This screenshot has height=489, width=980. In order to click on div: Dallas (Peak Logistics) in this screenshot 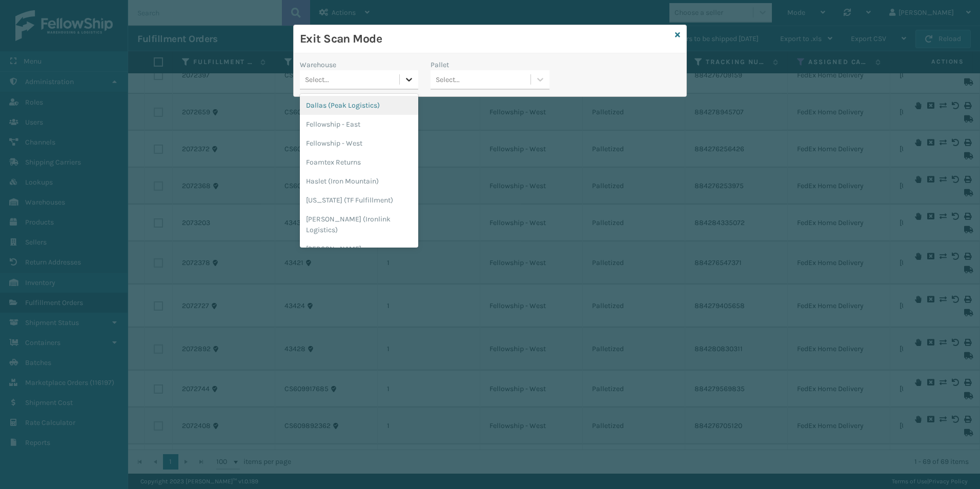, I will do `click(359, 105)`.